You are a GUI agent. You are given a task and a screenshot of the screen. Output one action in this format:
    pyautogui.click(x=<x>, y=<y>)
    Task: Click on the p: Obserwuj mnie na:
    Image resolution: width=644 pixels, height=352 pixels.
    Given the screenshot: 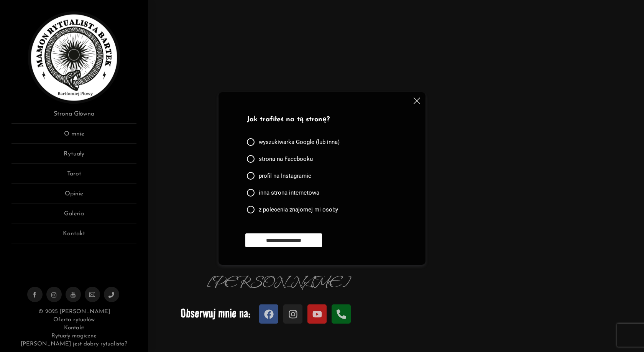 What is the action you would take?
    pyautogui.click(x=277, y=313)
    